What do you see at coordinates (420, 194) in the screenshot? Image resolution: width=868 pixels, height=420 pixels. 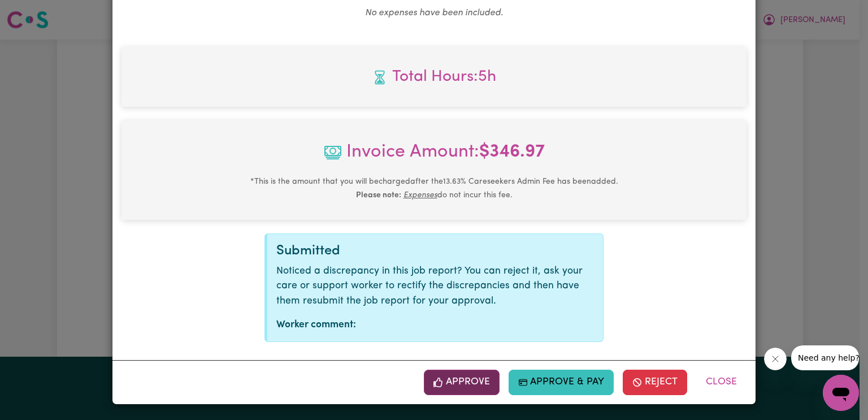 I see `u: Expenses` at bounding box center [420, 194].